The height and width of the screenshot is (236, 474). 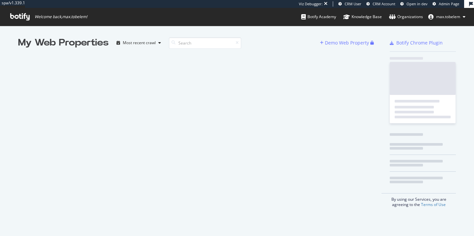 I want to click on a: Organizations, so click(x=406, y=17).